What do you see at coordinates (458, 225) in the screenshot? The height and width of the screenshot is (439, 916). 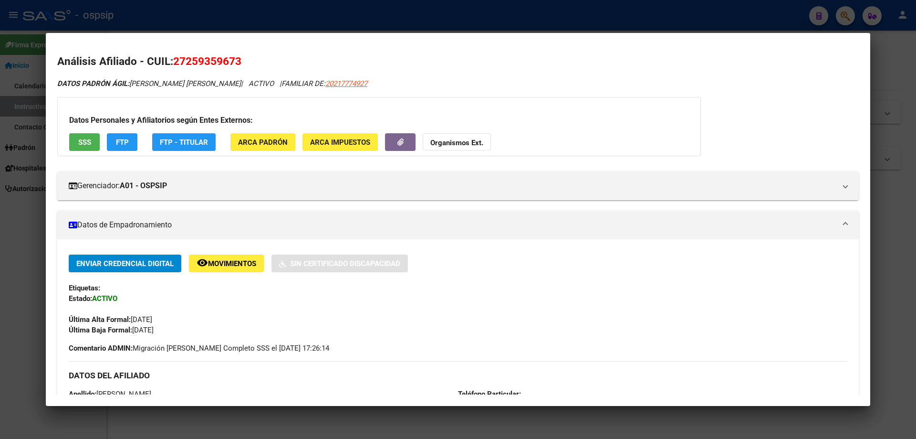 I see `mat-expansion-panel-header: Datos de Empadronamiento` at bounding box center [458, 225].